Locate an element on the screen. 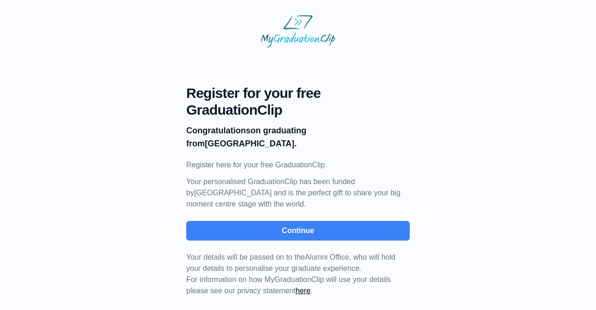 The width and height of the screenshot is (596, 310). span: GraduationClip is located at coordinates (298, 110).